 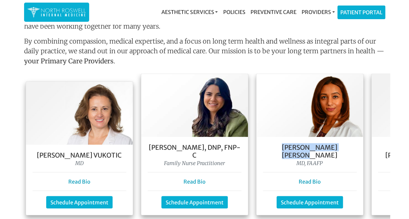 What do you see at coordinates (79, 113) in the screenshot?
I see `img: Dr. Goga Vukotis` at bounding box center [79, 113].